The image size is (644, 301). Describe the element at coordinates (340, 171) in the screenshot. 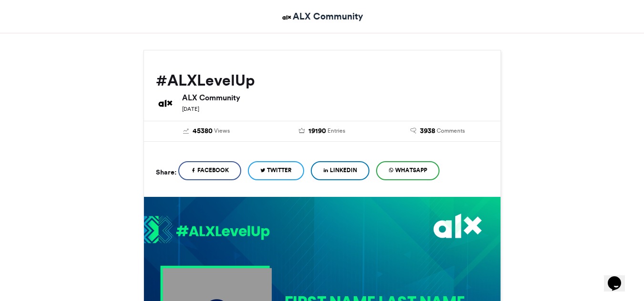

I see `a: LinkedIn` at that location.